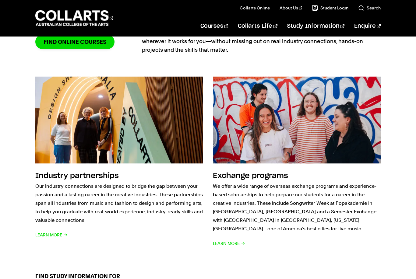 This screenshot has height=279, width=416. What do you see at coordinates (214, 26) in the screenshot?
I see `a: Courses` at bounding box center [214, 26].